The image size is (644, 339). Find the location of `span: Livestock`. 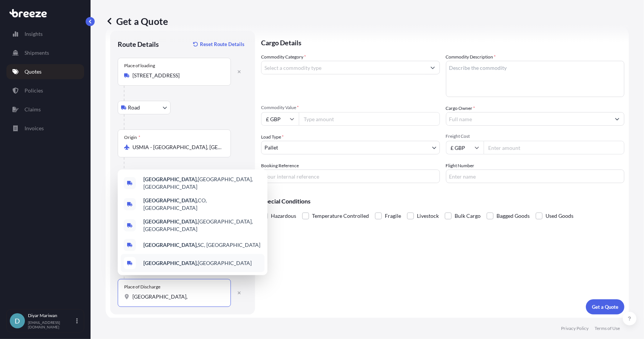

span: Livestock is located at coordinates (428, 216).